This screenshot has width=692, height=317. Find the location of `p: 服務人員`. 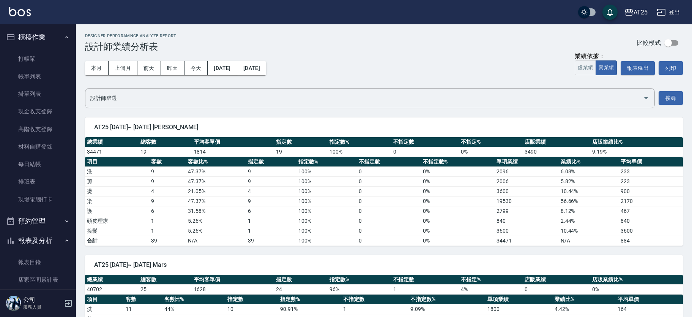

p: 服務人員 is located at coordinates (43, 307).